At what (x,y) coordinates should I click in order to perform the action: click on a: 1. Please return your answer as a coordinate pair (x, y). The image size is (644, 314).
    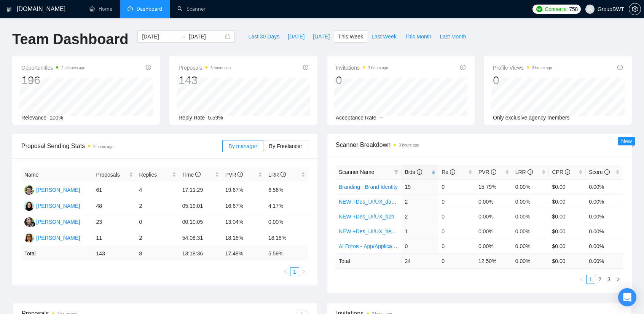
    Looking at the image, I should click on (591, 279).